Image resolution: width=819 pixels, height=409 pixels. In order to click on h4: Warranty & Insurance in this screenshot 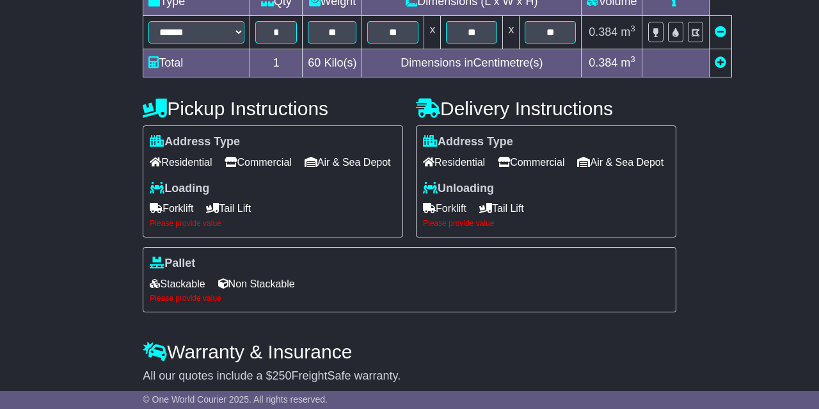, I will do `click(409, 351)`.